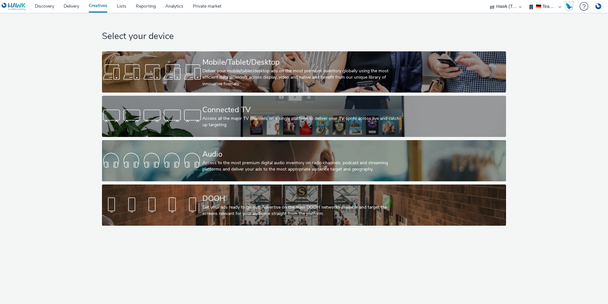 Image resolution: width=608 pixels, height=304 pixels. What do you see at coordinates (569, 6) in the screenshot?
I see `img: Hawk Academy` at bounding box center [569, 6].